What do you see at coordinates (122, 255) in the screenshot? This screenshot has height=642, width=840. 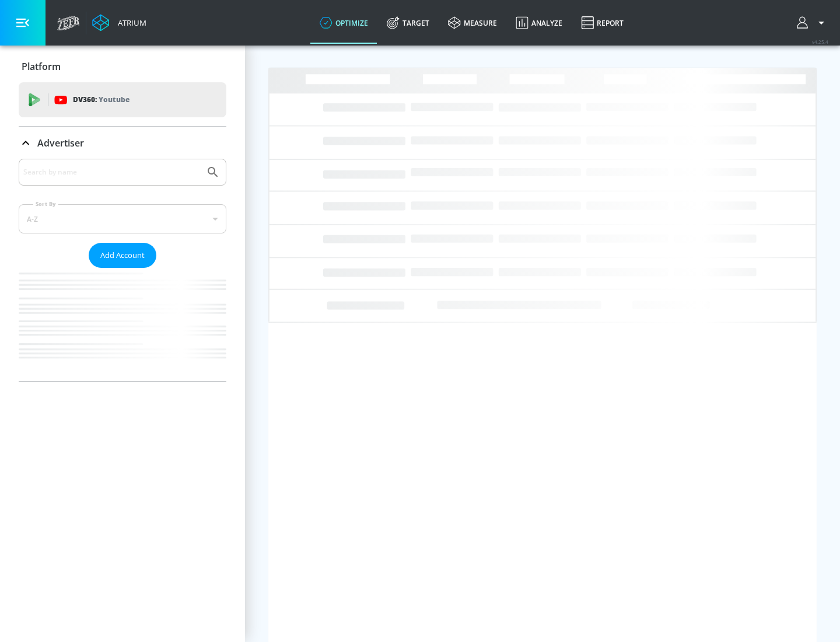 I see `span: Add Account` at bounding box center [122, 255].